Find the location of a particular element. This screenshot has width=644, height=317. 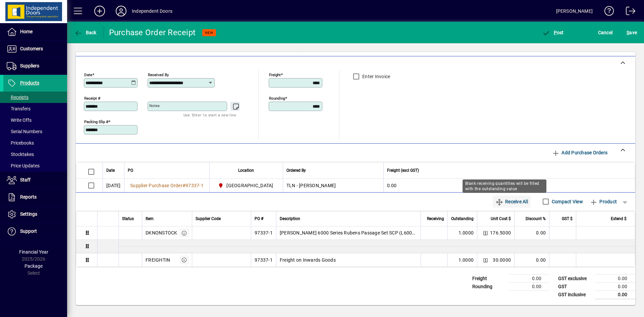

span: Add Purchase Orders is located at coordinates (580, 153).